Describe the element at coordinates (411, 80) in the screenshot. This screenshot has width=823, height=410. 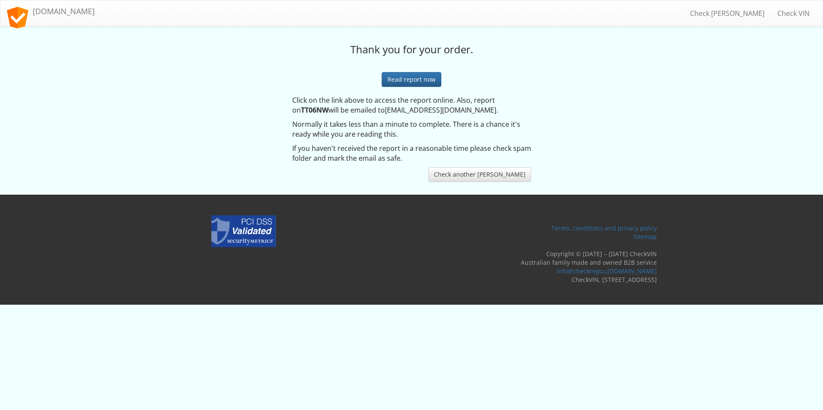
I see `a: Read report now` at that location.